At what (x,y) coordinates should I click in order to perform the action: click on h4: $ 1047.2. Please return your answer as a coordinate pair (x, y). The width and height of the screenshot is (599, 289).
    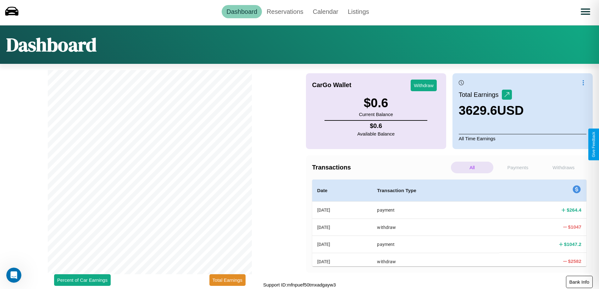
    Looking at the image, I should click on (573, 244).